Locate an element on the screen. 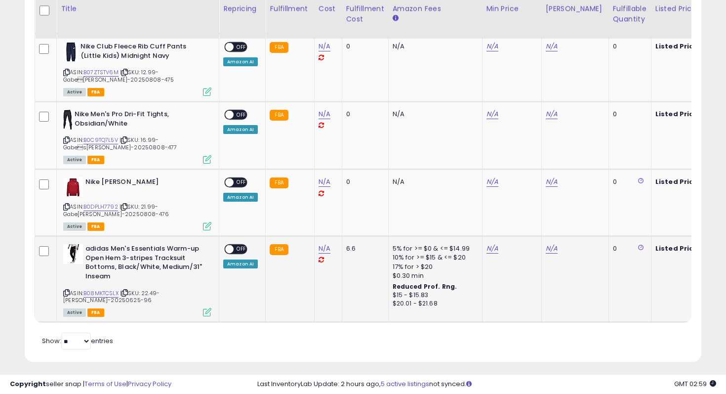  img: 31N9oCmdA0L._SL40_.jpg is located at coordinates (73, 254).